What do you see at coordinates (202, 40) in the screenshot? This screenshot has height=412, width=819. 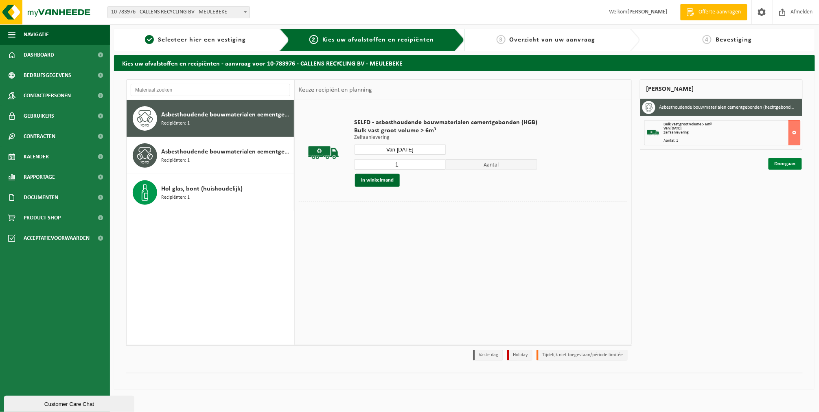 I see `span: Selecteer hier een vestiging` at bounding box center [202, 40].